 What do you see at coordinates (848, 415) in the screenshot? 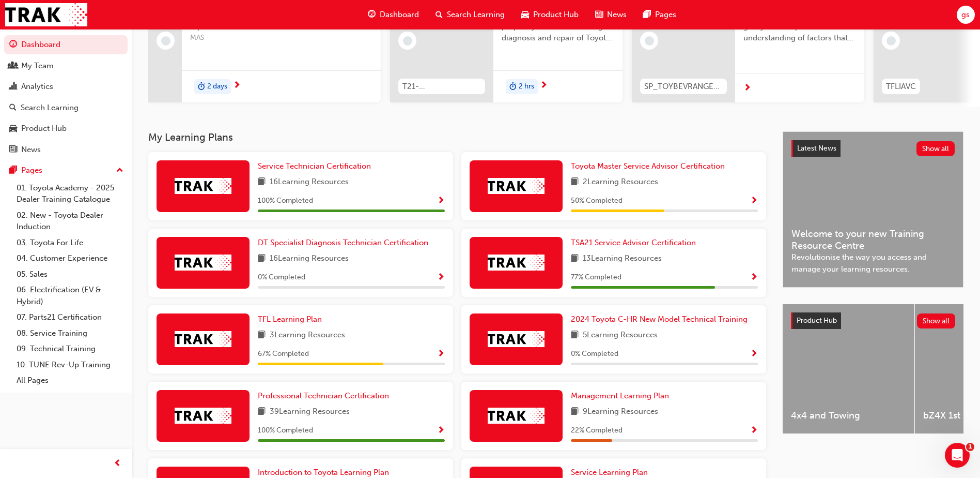
I see `span: 4x4 and Towing` at bounding box center [848, 415].